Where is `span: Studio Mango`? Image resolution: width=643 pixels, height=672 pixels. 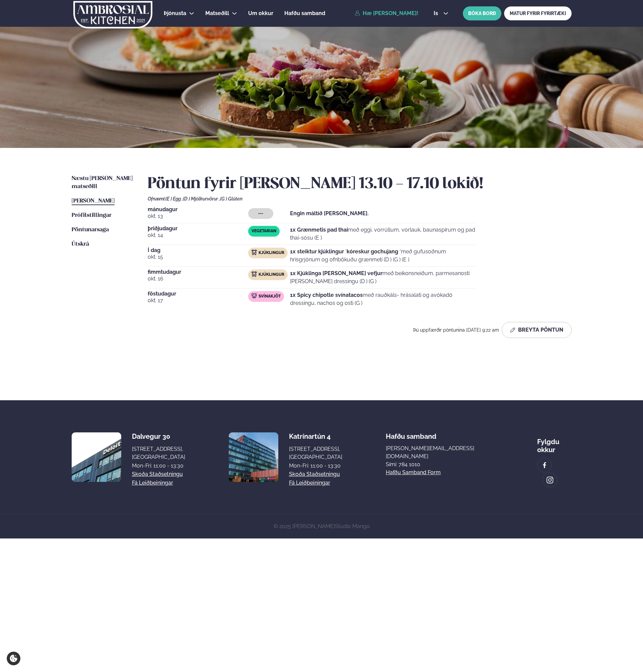 span: Studio Mango is located at coordinates (352, 526).